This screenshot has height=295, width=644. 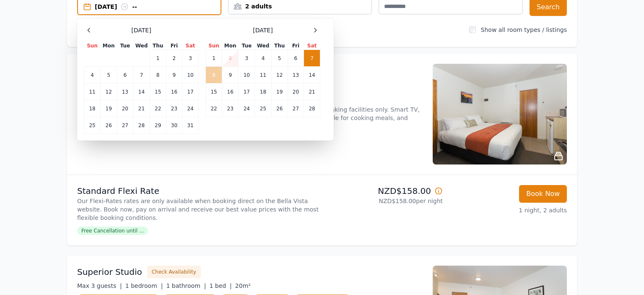 What do you see at coordinates (543, 194) in the screenshot?
I see `button: Book Now` at bounding box center [543, 194].